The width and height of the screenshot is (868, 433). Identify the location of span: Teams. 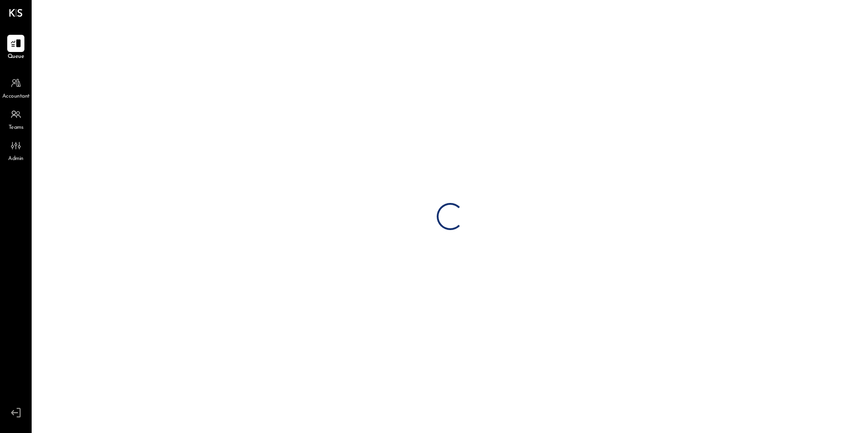
(16, 128).